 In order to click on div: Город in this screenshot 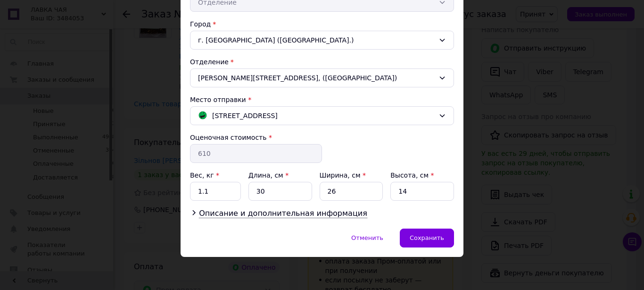, I will do `click(322, 24)`.